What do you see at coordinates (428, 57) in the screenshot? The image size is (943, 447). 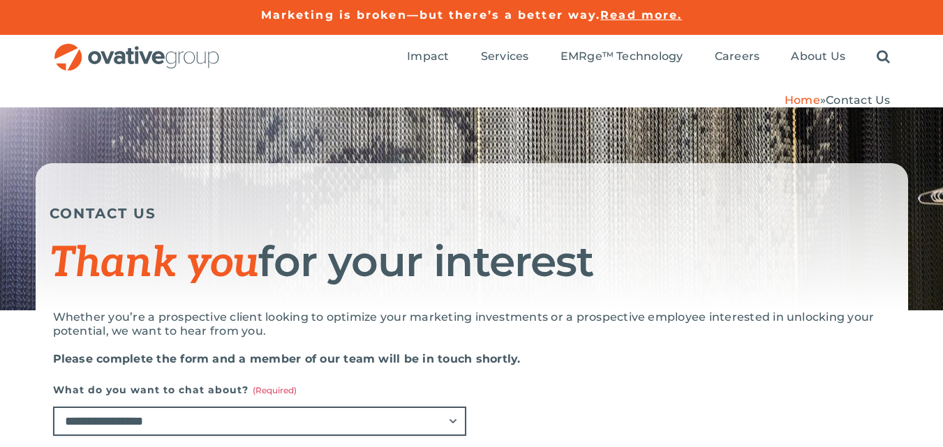 I see `span: Impact` at bounding box center [428, 57].